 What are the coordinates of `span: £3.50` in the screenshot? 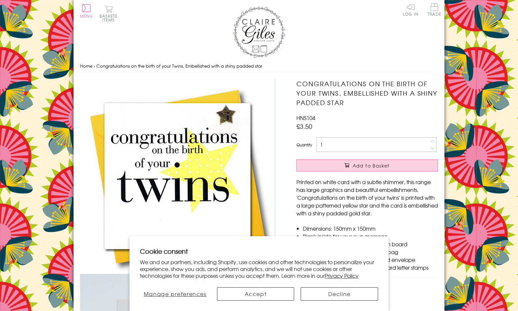 It's located at (304, 126).